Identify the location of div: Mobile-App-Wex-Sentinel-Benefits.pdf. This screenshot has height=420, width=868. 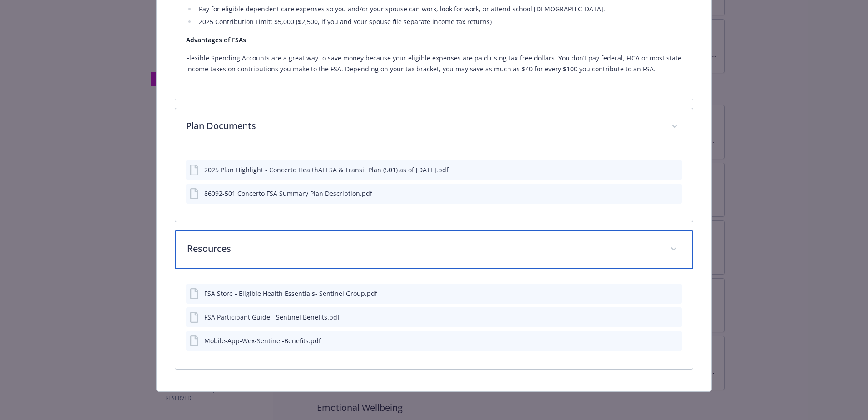
(262, 341).